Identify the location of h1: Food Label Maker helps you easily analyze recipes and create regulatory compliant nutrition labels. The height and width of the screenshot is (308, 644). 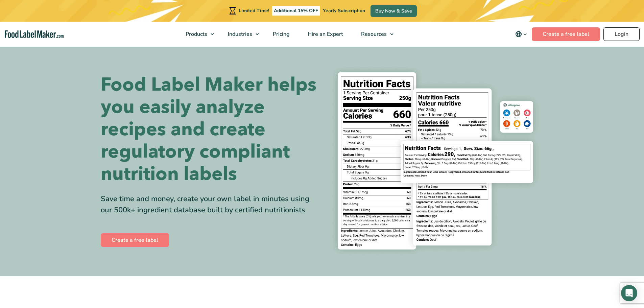
(209, 130).